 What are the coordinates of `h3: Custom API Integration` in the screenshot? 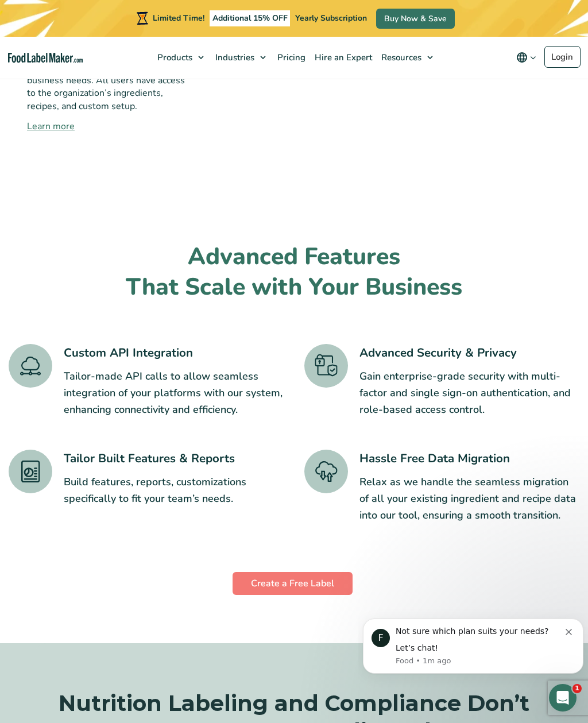 It's located at (174, 352).